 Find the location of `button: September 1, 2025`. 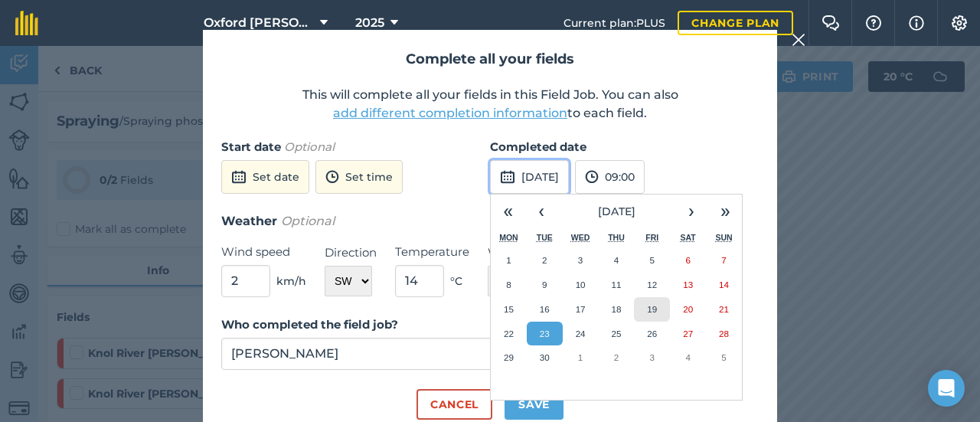

button: September 1, 2025 is located at coordinates (508, 261).